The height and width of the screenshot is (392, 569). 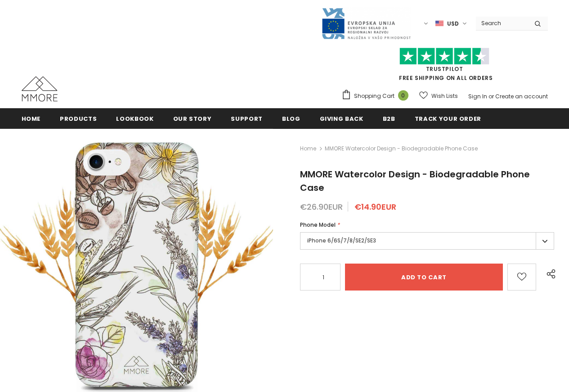 What do you see at coordinates (444, 56) in the screenshot?
I see `img: Trust Pilot Stars` at bounding box center [444, 56].